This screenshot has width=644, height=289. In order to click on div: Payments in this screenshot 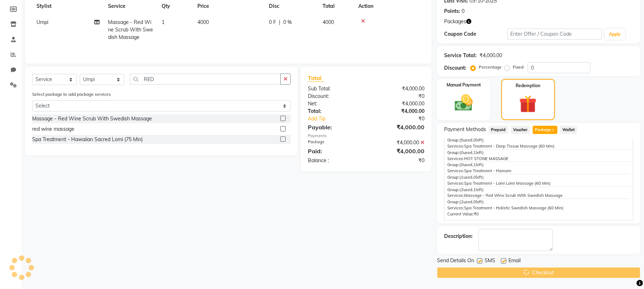, I will do `click(366, 136)`.